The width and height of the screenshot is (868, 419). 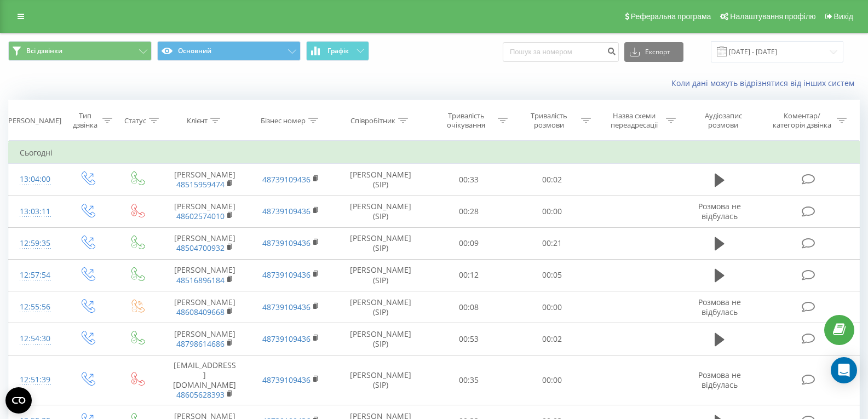 I want to click on div: 12:51:39, so click(x=35, y=379).